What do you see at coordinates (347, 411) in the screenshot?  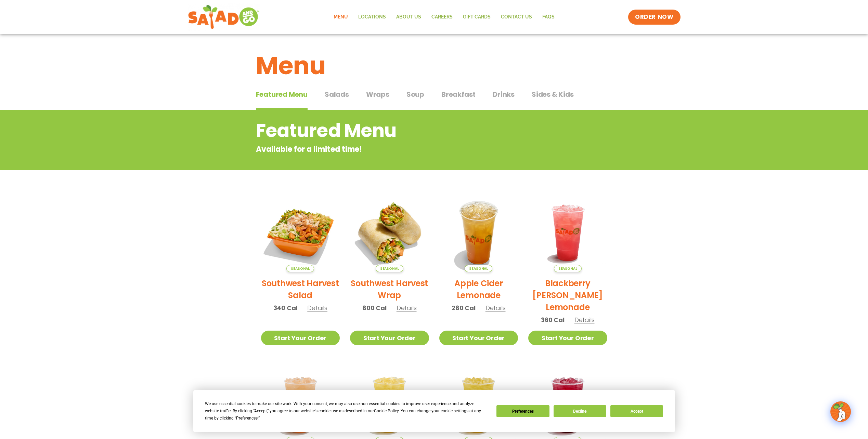 I see `div: We use essential cookies to make our site work. With your consent, we may also use non-essential ...` at bounding box center [347, 411].